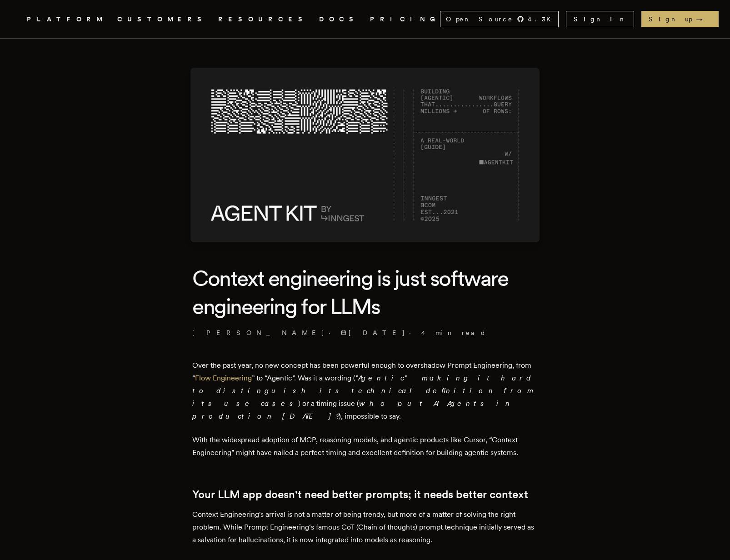  I want to click on button: PLATFORM, so click(66, 19).